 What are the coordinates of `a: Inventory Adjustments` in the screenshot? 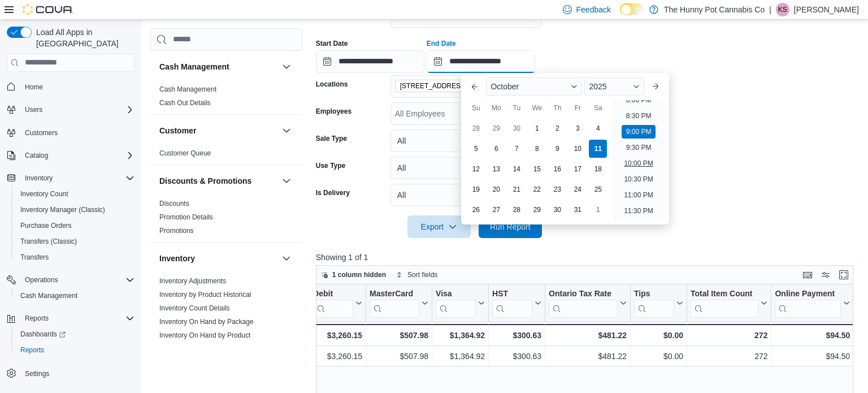 It's located at (193, 281).